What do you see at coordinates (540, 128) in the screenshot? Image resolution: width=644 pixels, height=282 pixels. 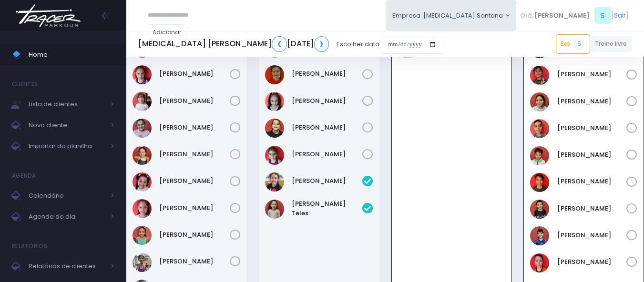 I see `img: Felipe Ribeiro Pallares Chores` at bounding box center [540, 128].